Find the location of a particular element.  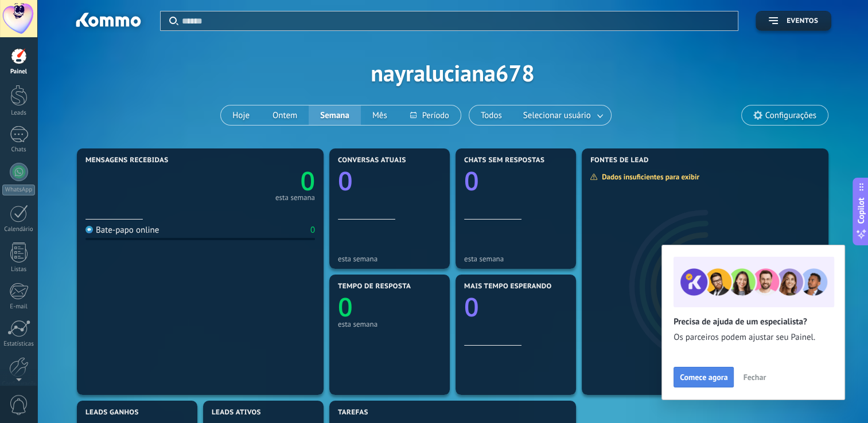

div: Painel is located at coordinates (19, 72).